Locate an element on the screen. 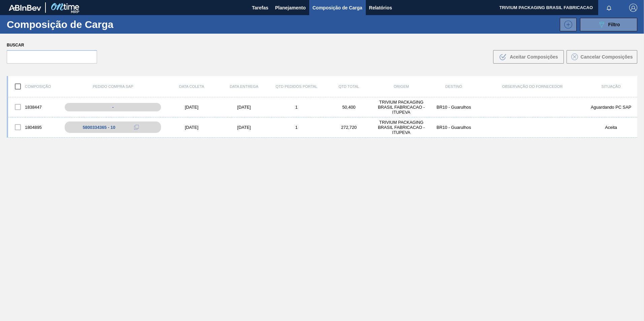 The image size is (644, 321). div: Pedido Compra SAP is located at coordinates (113, 87).